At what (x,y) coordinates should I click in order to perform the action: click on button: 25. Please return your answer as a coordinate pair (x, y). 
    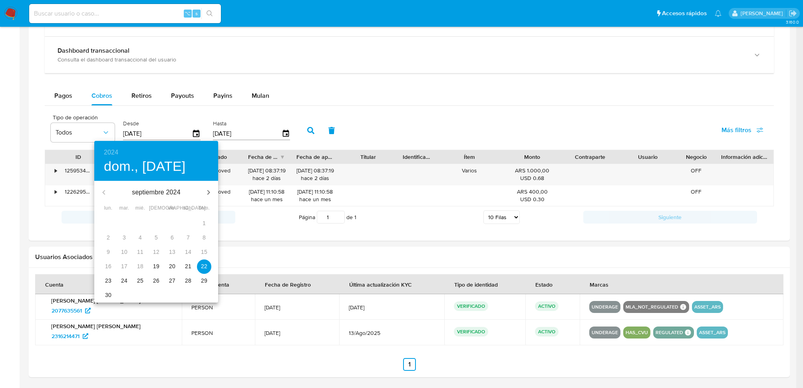
    Looking at the image, I should click on (140, 281).